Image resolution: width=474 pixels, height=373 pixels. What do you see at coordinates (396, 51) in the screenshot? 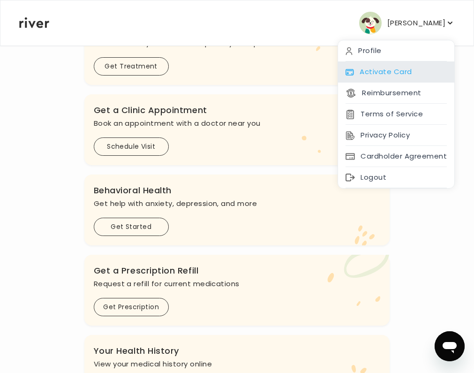
I see `div: Profile` at bounding box center [396, 51].